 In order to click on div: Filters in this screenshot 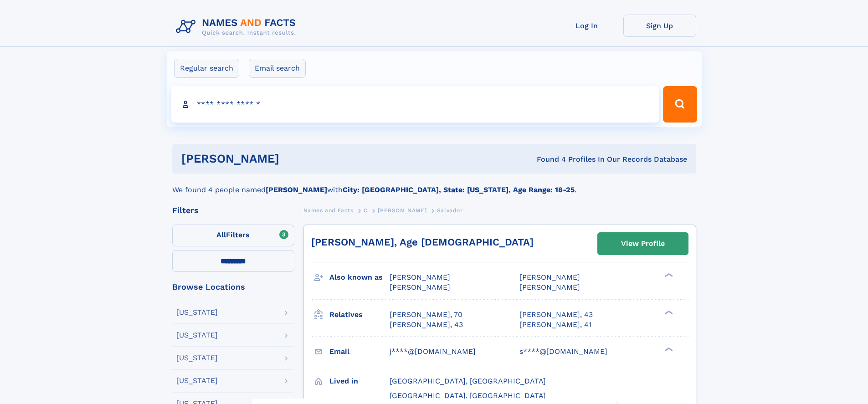, I will do `click(234, 210)`.